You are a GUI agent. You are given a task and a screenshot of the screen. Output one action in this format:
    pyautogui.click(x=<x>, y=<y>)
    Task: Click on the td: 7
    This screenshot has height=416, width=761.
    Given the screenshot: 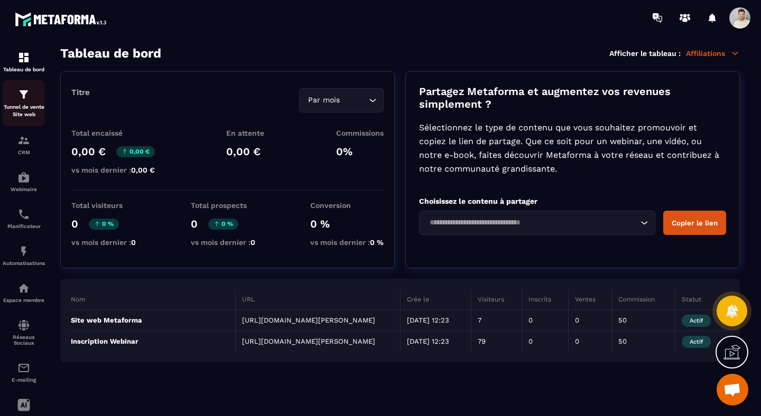 What is the action you would take?
    pyautogui.click(x=496, y=321)
    